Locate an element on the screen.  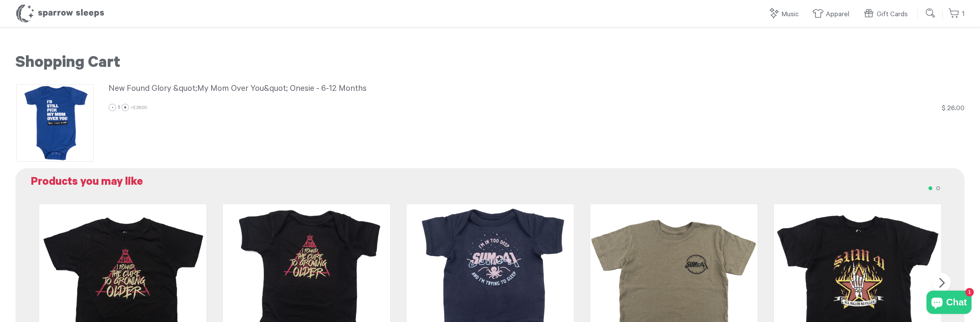
span: $ 26.00 is located at coordinates (140, 108).